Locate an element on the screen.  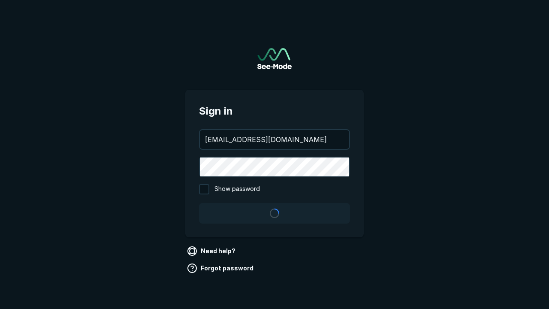
a: Go to sign in is located at coordinates (274, 58).